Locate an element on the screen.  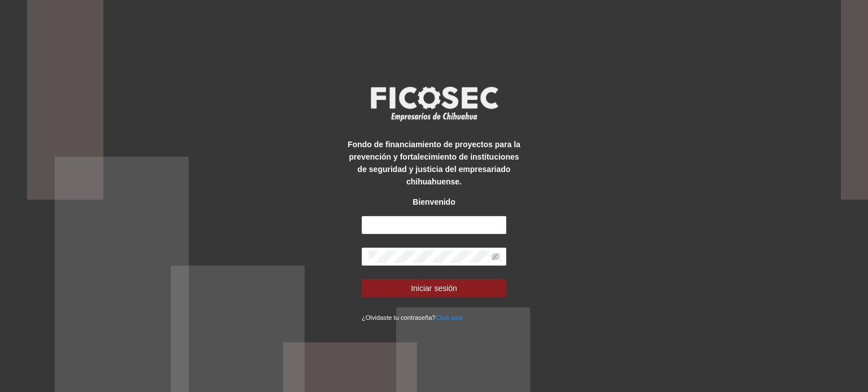
img: logo is located at coordinates (434, 103).